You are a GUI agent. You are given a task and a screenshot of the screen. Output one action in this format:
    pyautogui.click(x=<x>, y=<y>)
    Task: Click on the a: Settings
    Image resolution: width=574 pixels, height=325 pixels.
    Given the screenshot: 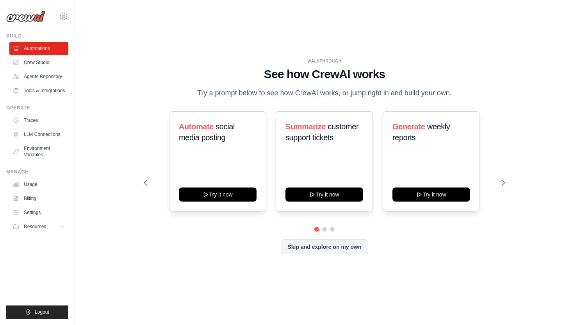 What is the action you would take?
    pyautogui.click(x=39, y=212)
    